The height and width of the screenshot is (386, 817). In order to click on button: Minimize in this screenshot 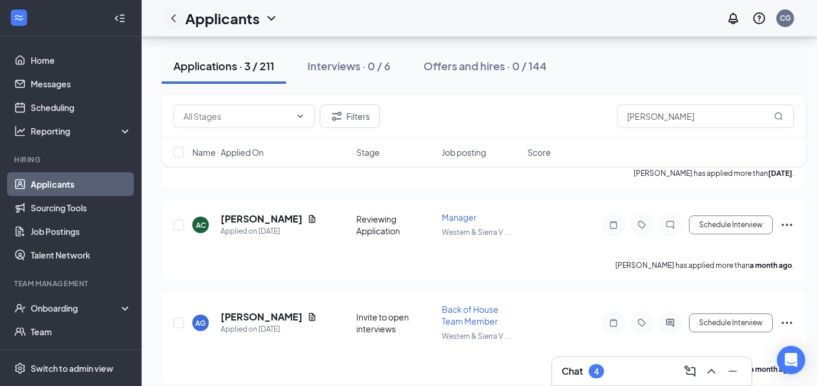, I will do `click(733, 371)`.